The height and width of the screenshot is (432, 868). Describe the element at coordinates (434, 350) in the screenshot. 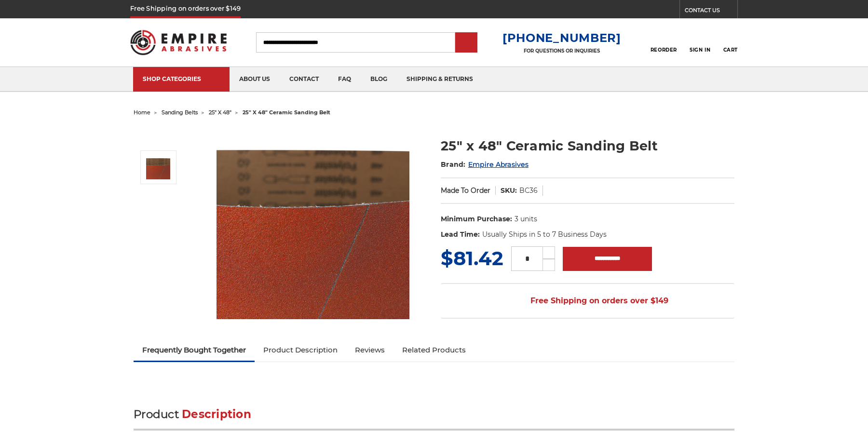

I see `a: Related Products` at that location.